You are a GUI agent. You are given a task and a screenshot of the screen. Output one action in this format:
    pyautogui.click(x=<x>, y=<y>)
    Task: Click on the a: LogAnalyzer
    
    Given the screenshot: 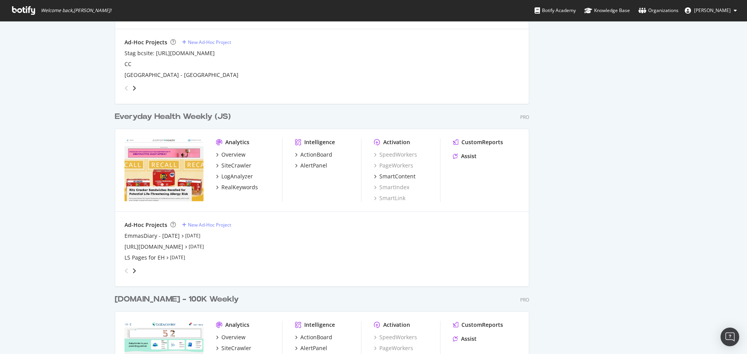 What is the action you would take?
    pyautogui.click(x=234, y=177)
    